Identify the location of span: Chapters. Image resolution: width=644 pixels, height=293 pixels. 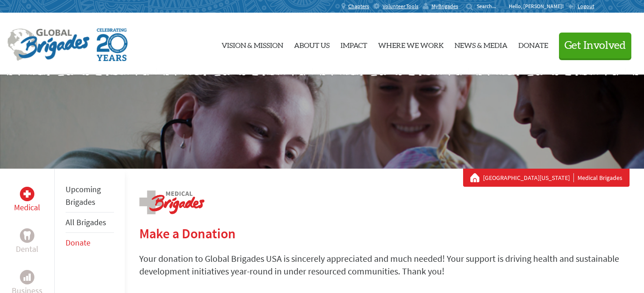
(358, 7).